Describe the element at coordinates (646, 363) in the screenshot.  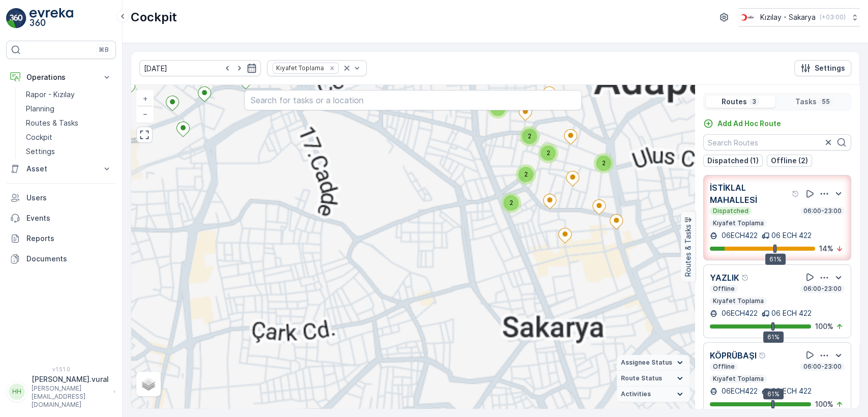
I see `span: Assignee Status` at that location.